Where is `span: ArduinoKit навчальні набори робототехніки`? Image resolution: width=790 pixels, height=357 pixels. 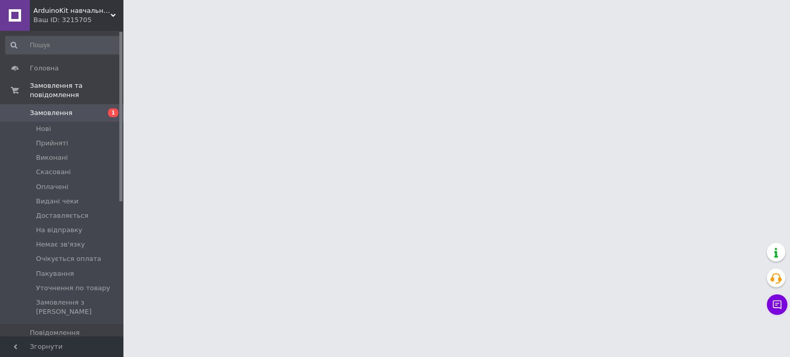 span: ArduinoKit навчальні набори робототехніки is located at coordinates (72, 11).